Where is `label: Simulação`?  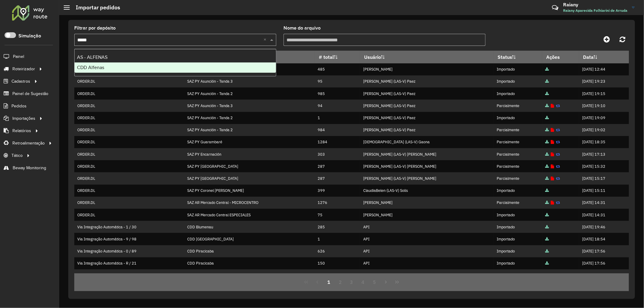
label: Simulação is located at coordinates (29, 36).